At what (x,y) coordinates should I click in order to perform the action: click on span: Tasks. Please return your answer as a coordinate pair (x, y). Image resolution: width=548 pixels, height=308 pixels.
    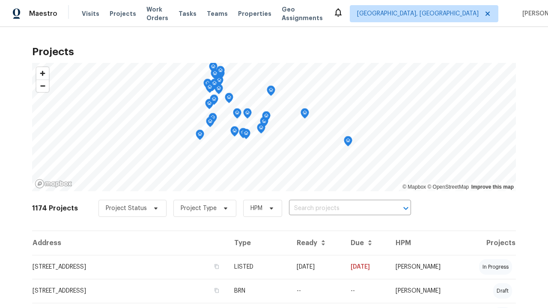
    Looking at the image, I should click on (187, 14).